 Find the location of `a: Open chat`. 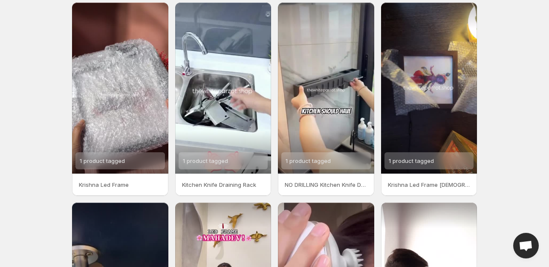

a: Open chat is located at coordinates (526, 246).